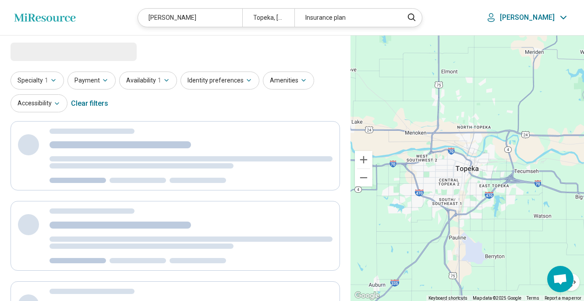 The image size is (584, 301). What do you see at coordinates (220, 80) in the screenshot?
I see `button: Identity preferences` at bounding box center [220, 80].